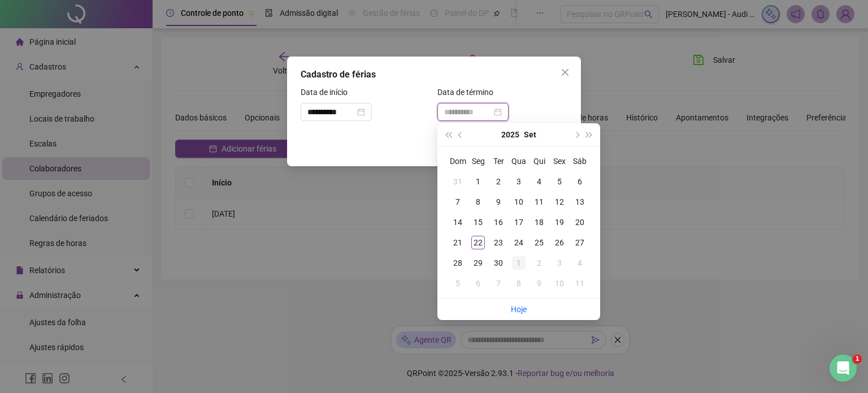 The image size is (868, 393). What do you see at coordinates (458, 182) in the screenshot?
I see `div: 31` at bounding box center [458, 182].